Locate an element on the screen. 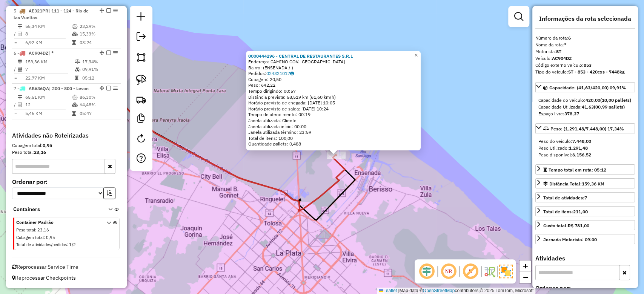 Image resolution: width=644 pixels, height=294 pixels. div: Map data © contributors,© 2025 TomTom, Microsoft is located at coordinates (456, 291).